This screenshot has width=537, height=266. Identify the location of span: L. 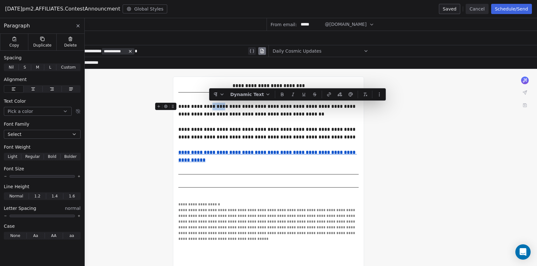
(50, 67).